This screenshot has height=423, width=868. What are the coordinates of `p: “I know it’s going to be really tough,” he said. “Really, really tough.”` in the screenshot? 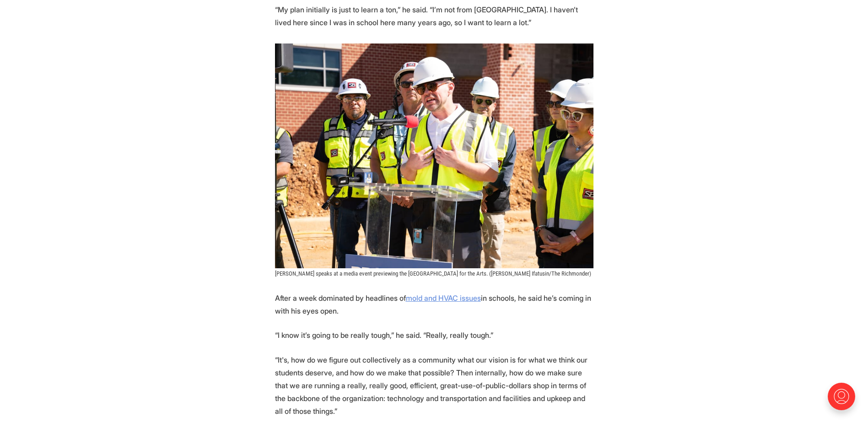 It's located at (434, 335).